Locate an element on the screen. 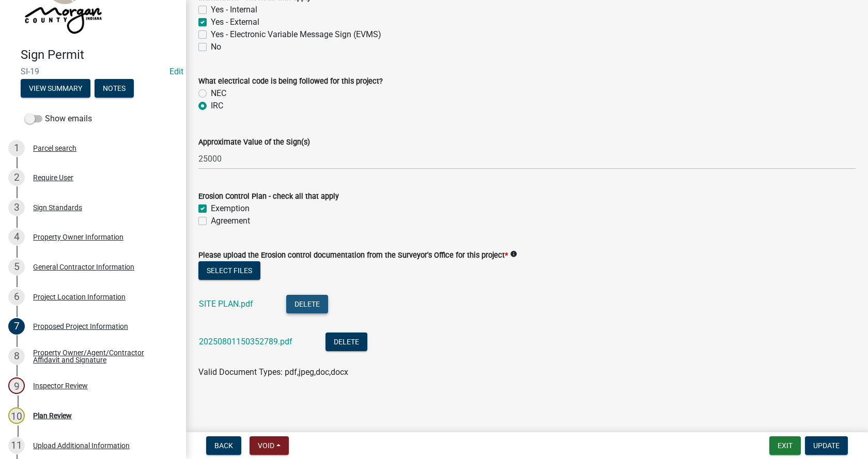 The height and width of the screenshot is (459, 868). button: Select files is located at coordinates (230, 271).